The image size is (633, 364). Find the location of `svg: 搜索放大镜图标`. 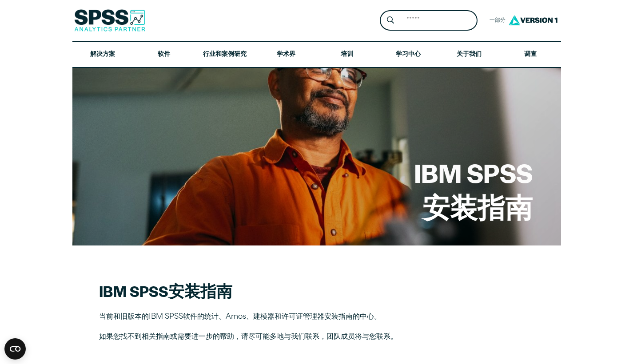

svg: 搜索放大镜图标 is located at coordinates (390, 20).